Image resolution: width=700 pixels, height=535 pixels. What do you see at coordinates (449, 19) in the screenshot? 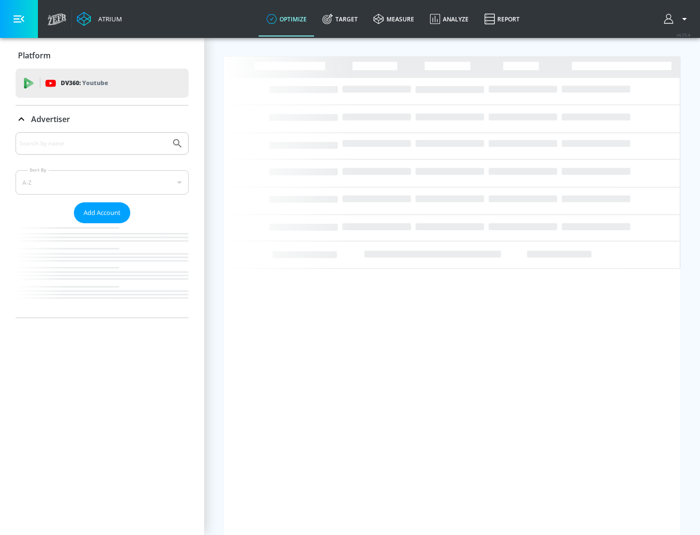
I see `a: Analyze` at bounding box center [449, 19].